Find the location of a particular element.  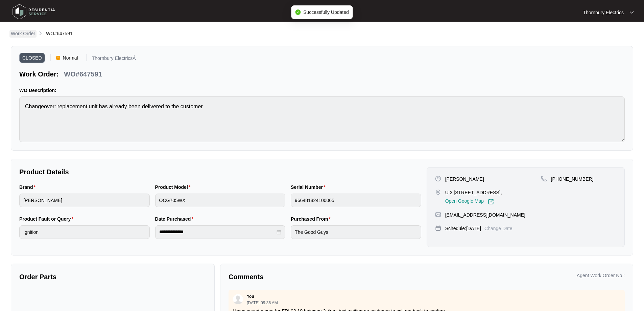

input: Purchased From is located at coordinates (356, 232).